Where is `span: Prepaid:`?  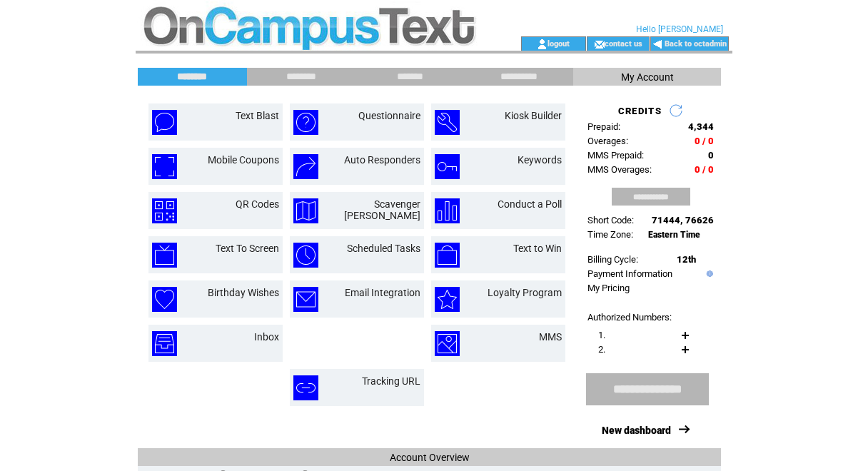 span: Prepaid: is located at coordinates (604, 126).